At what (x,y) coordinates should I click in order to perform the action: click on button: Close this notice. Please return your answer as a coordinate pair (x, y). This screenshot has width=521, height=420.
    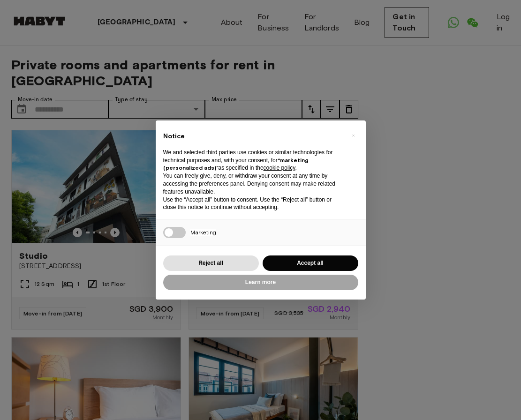
    Looking at the image, I should click on (354, 135).